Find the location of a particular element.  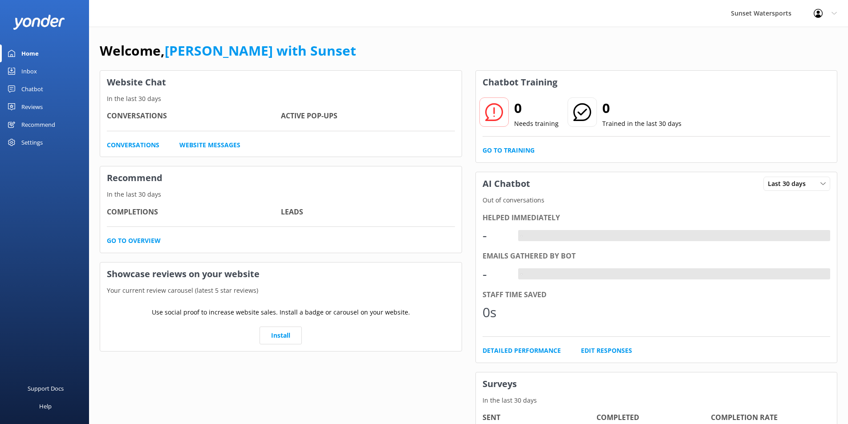

h4: Sent is located at coordinates (540, 418).